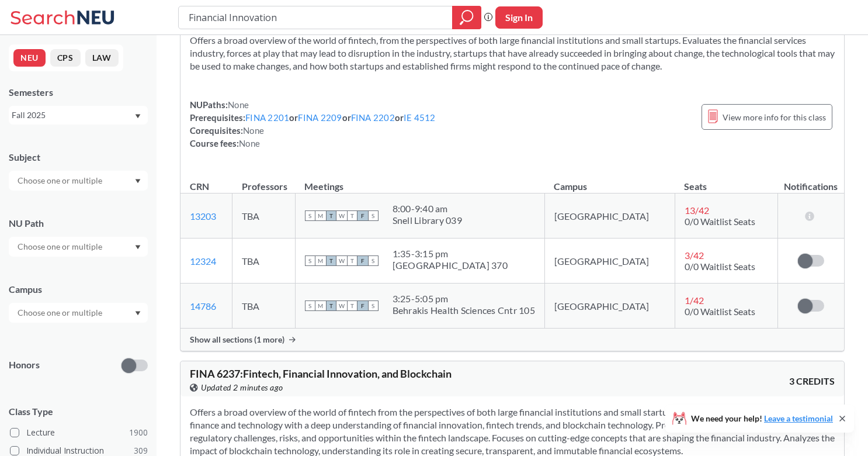 The image size is (868, 456). I want to click on div: magnifying glass, so click(467, 18).